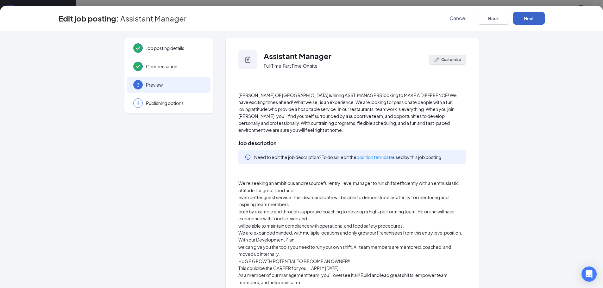 This screenshot has width=603, height=288. Describe the element at coordinates (175, 48) in the screenshot. I see `span: Job posting details` at that location.